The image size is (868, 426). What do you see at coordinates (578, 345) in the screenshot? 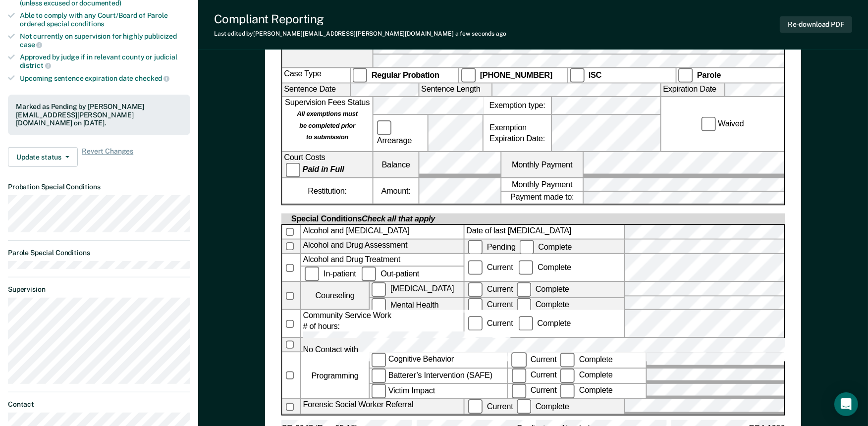
I see `label: No Contact with` at bounding box center [578, 345].